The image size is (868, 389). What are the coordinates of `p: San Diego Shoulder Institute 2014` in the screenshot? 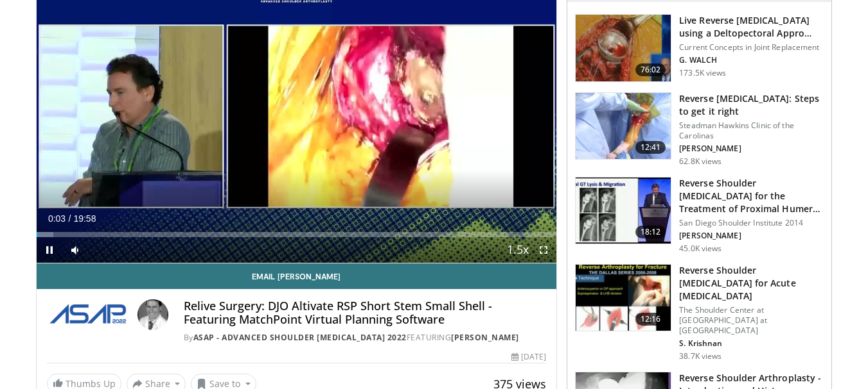 It's located at (751, 223).